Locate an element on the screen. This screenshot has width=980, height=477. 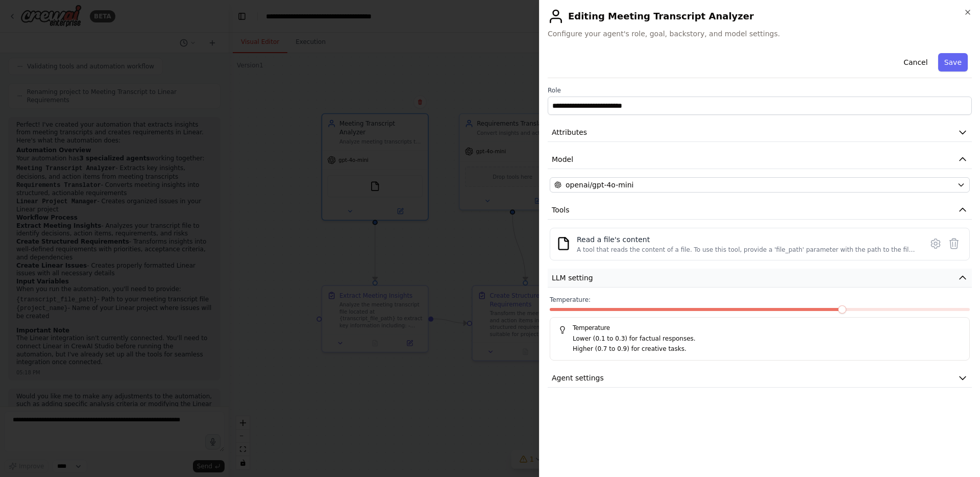
span: Configure your agent's role, goal, backstory, and model settings. is located at coordinates (760, 33).